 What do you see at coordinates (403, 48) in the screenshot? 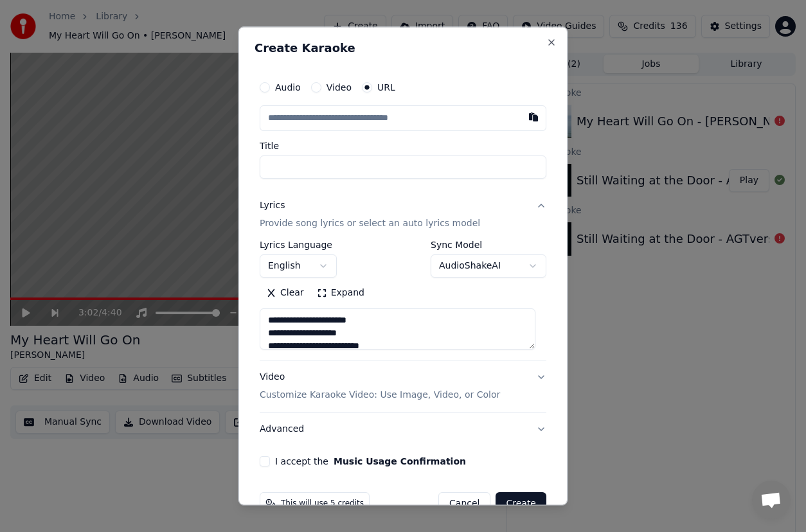
I see `h2: Create Karaoke` at bounding box center [403, 48].